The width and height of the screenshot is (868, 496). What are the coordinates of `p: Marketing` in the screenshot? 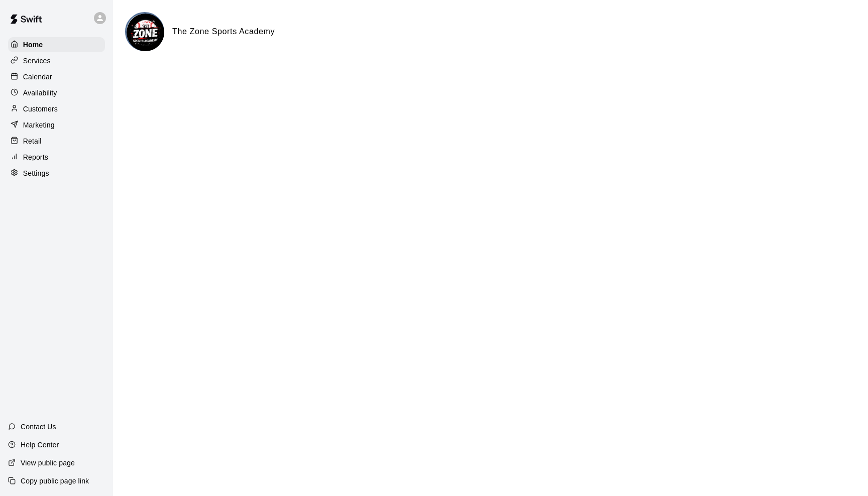 It's located at (39, 125).